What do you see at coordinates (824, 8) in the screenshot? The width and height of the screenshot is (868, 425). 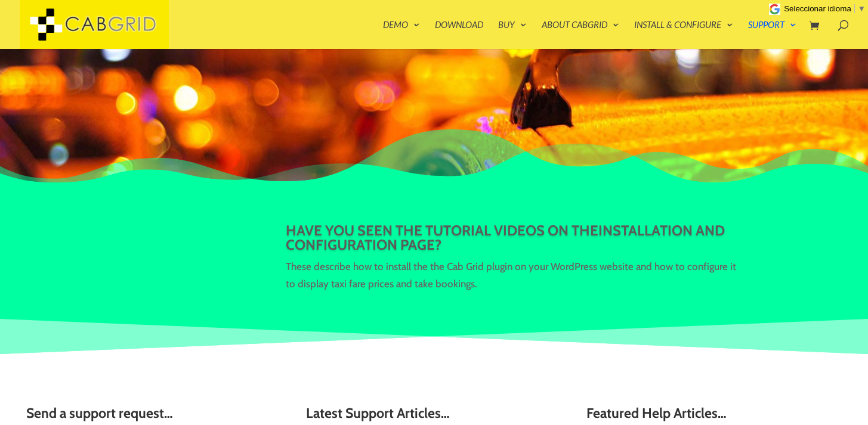 I see `a: Seleccionar idioma​` at bounding box center [824, 8].